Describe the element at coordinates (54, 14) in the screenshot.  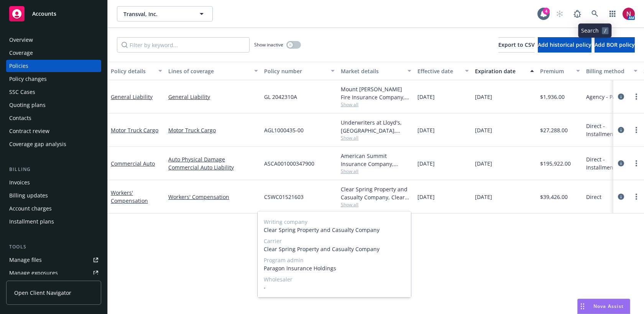
I see `a: Accounts` at that location.